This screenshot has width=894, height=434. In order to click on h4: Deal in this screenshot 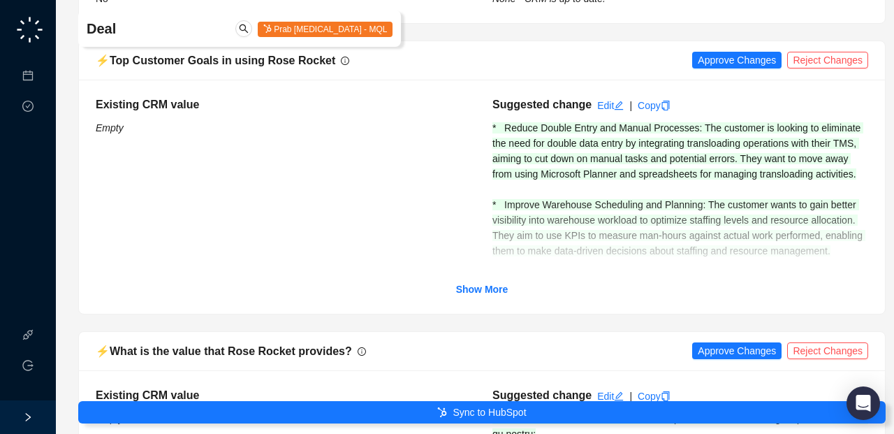, I will do `click(174, 29)`.